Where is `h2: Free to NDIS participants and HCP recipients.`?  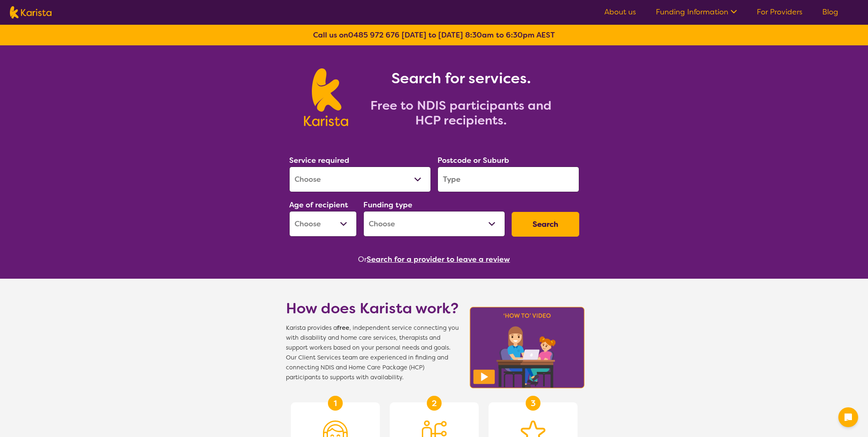 h2: Free to NDIS participants and HCP recipients. is located at coordinates (461, 113).